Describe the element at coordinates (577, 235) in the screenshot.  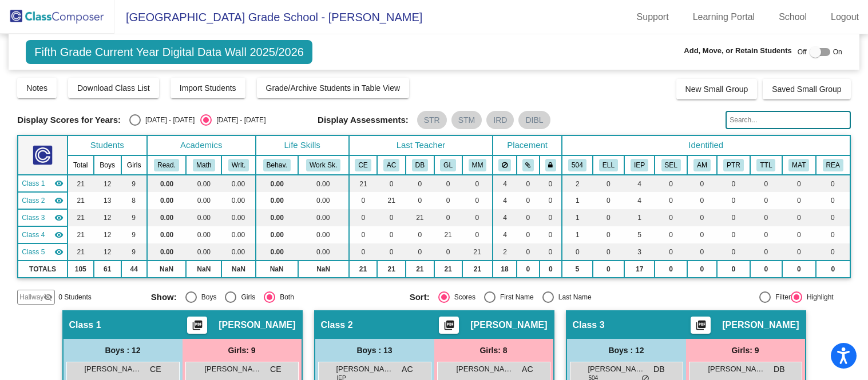
I see `td: 1` at that location.